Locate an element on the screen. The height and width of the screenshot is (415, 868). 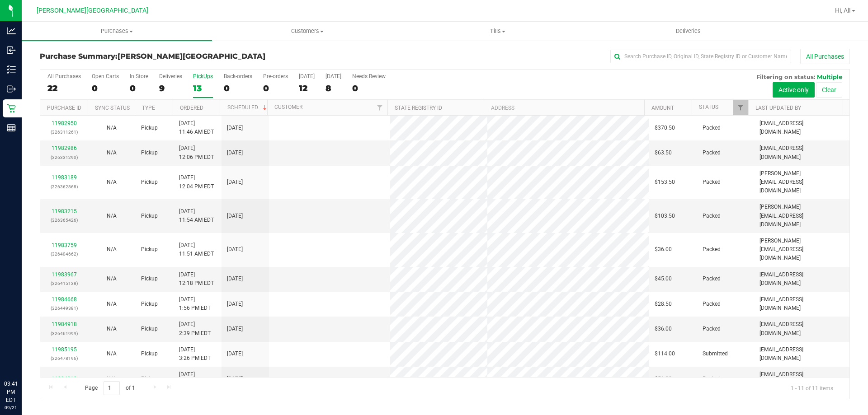
div: 22 is located at coordinates (64, 88).